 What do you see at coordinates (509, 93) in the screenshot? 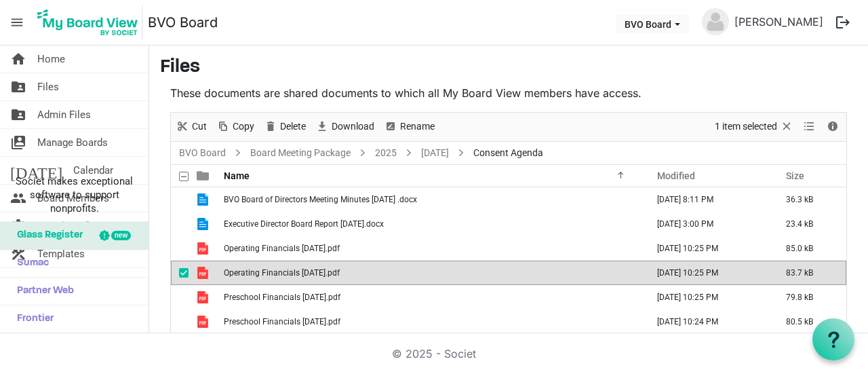
I see `p: These documents are shared documents to which all My Board View members have access.` at bounding box center [509, 93].